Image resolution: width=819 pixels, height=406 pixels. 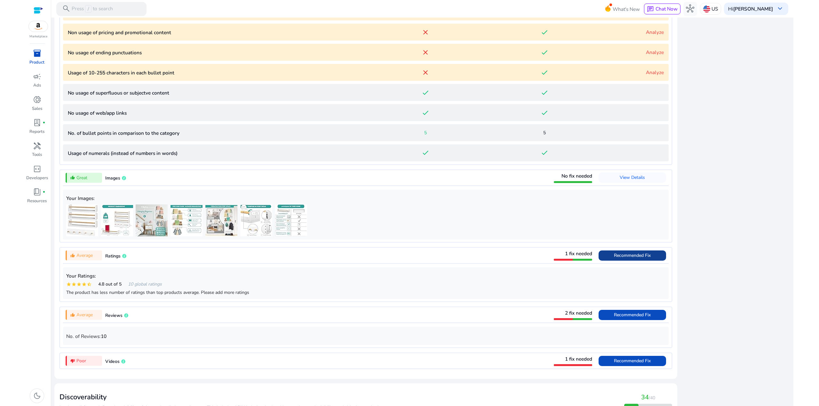 I want to click on p: No. of Reviews:, so click(x=366, y=336).